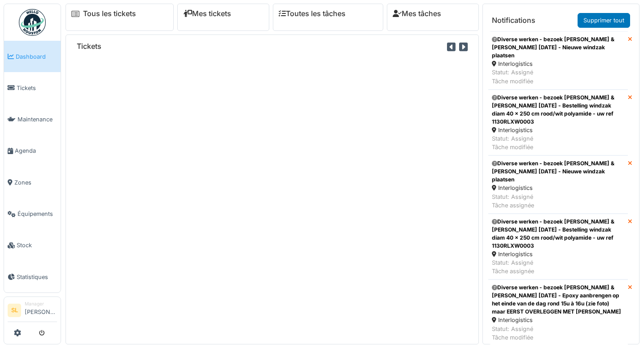 The width and height of the screenshot is (644, 348). Describe the element at coordinates (36, 57) in the screenshot. I see `span: Dashboard` at that location.